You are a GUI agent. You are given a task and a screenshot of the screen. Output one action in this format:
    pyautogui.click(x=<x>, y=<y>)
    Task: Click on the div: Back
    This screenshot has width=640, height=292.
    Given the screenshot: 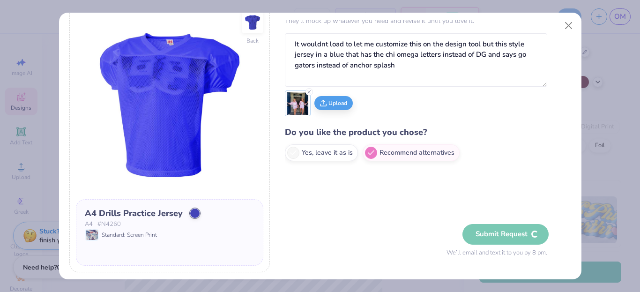 What is the action you would take?
    pyautogui.click(x=253, y=41)
    